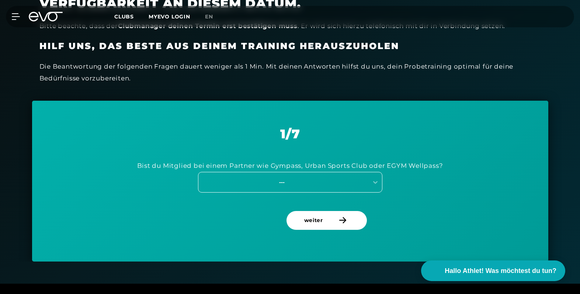  I want to click on span: Clubs, so click(124, 17).